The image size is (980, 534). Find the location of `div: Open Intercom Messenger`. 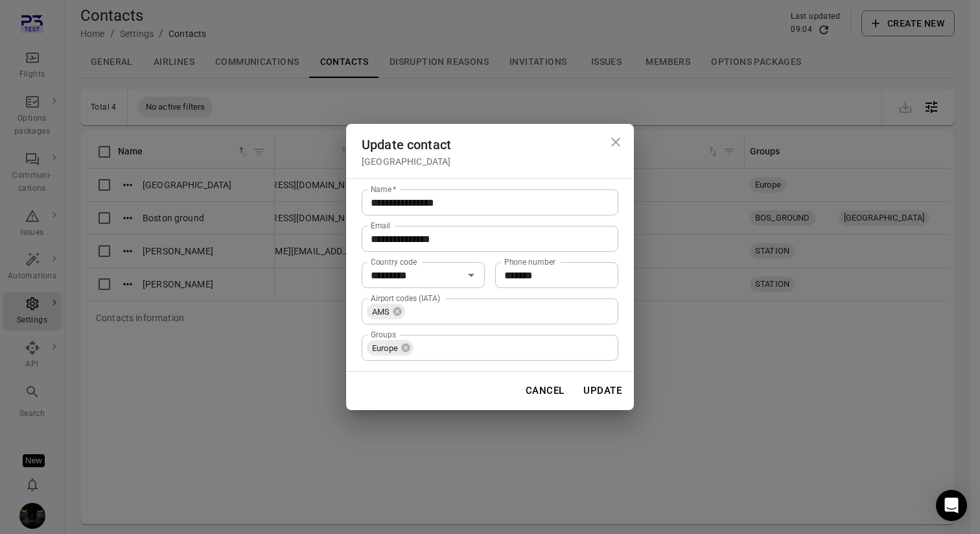

div: Open Intercom Messenger is located at coordinates (952, 505).